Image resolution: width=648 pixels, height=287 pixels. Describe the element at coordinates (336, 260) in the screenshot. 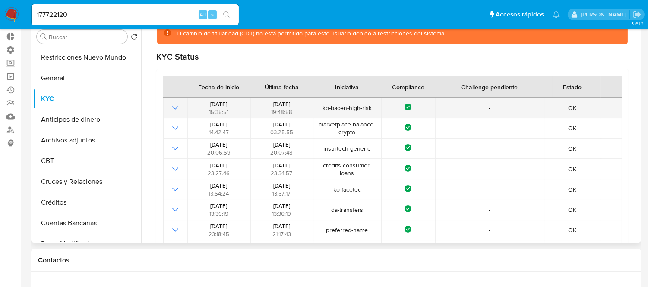

I see `h1: Contactos` at that location.